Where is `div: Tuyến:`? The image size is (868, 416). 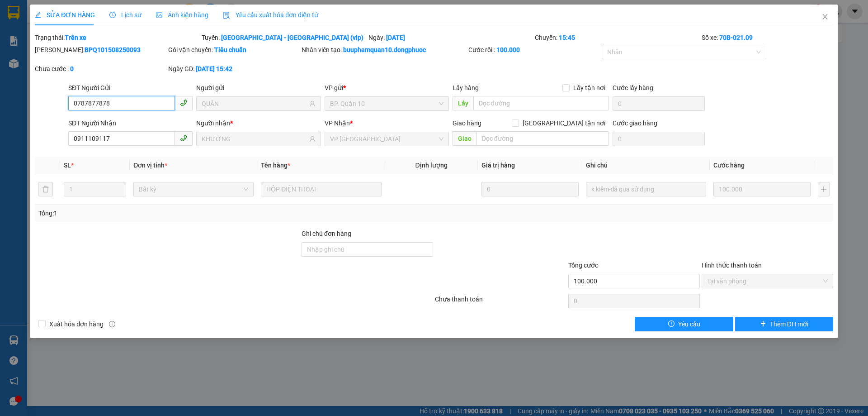
div: Tuyến: is located at coordinates (284, 37).